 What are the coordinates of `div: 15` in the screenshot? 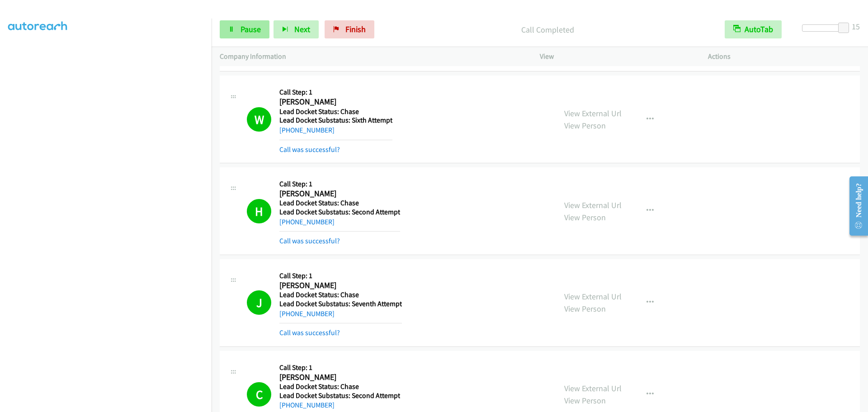 It's located at (856, 26).